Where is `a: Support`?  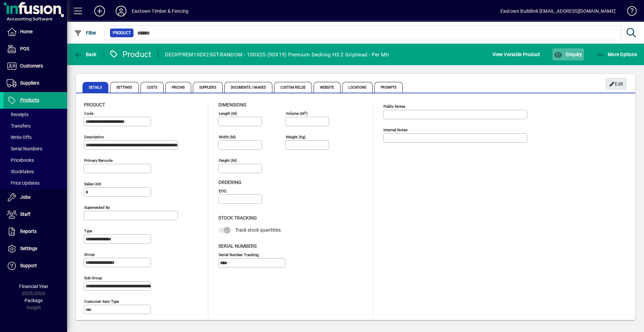
a: Support is located at coordinates (36, 266).